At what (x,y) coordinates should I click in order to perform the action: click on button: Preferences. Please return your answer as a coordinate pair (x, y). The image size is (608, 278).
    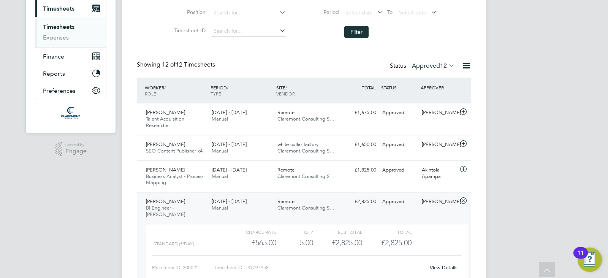
    Looking at the image, I should click on (71, 90).